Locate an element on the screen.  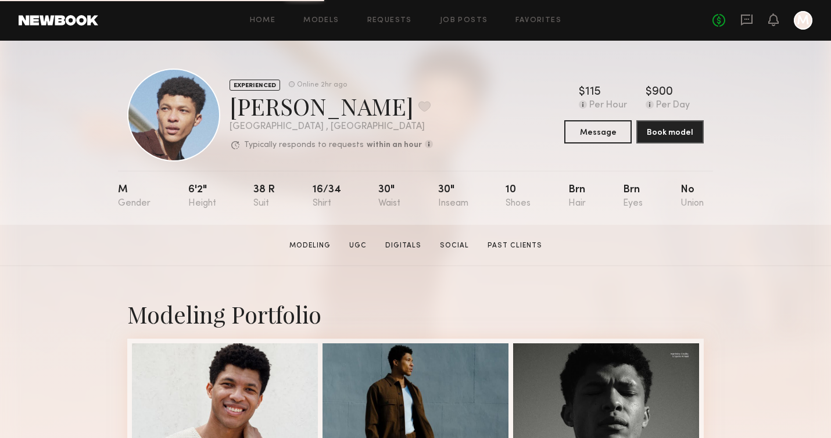
div: EXPERIENCED is located at coordinates (254, 85).